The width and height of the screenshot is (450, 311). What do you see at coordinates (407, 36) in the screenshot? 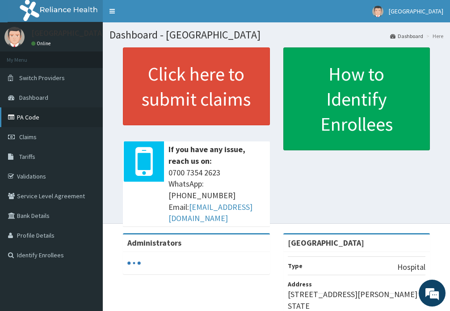
I see `a: Dashboard` at bounding box center [407, 36].